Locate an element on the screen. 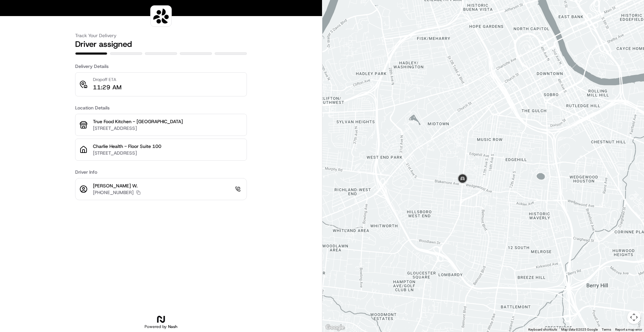 The image size is (644, 332). h3: Location Details is located at coordinates (161, 108).